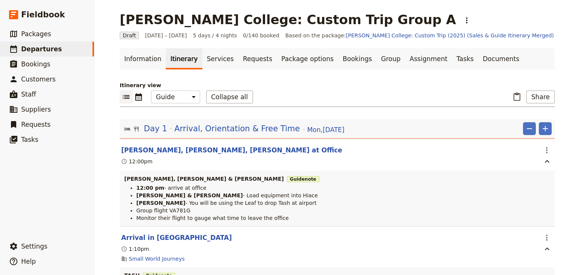 The width and height of the screenshot is (580, 275). Describe the element at coordinates (215, 36) in the screenshot. I see `span: 5 days / 4 nights` at that location.